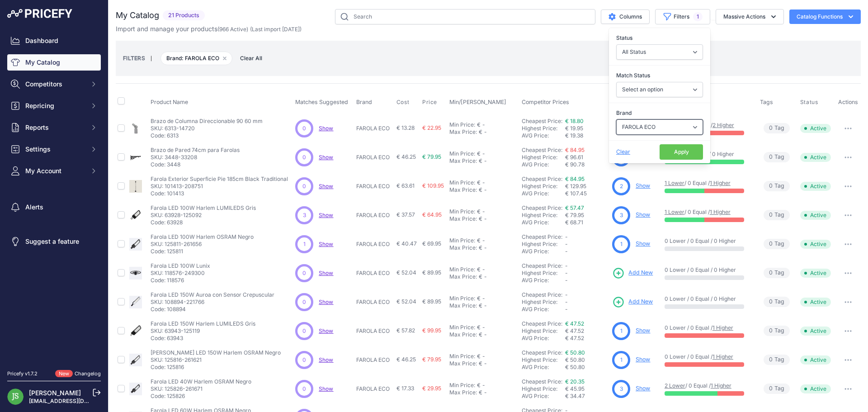 The image size is (868, 412). Describe the element at coordinates (432, 157) in the screenshot. I see `span: € 79.95` at that location.